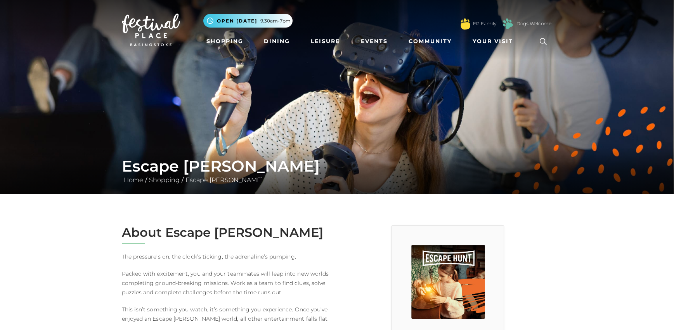  I want to click on p: Packed with excitement, you and your teammates will leap into new worlds completing ground-breaki..., so click(227, 283).